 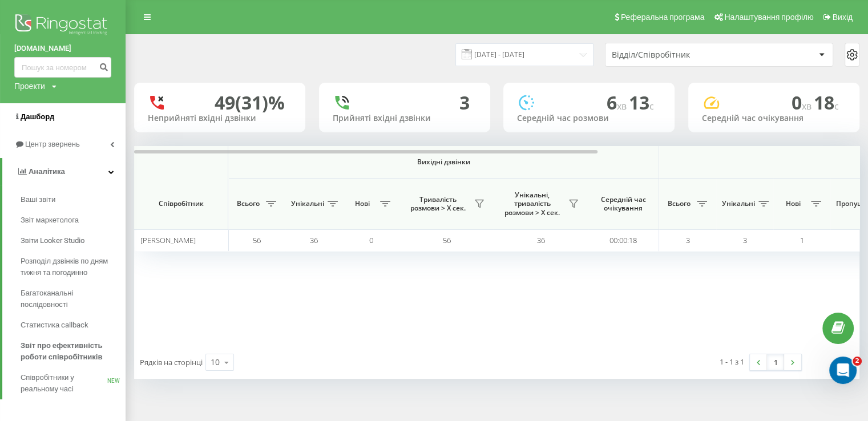 I want to click on span: Налаштування профілю, so click(x=769, y=17).